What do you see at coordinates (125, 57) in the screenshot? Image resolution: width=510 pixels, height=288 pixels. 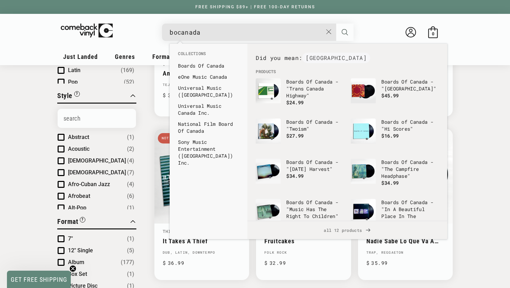 I see `span: Genres` at bounding box center [125, 57].